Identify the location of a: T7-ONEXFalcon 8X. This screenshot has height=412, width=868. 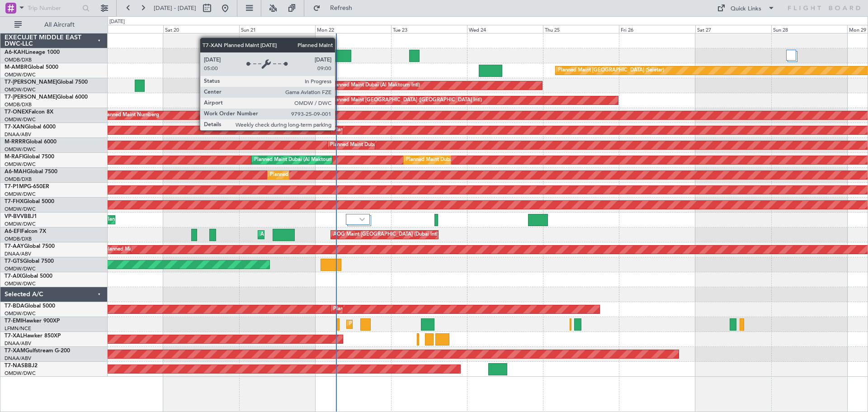
(29, 112).